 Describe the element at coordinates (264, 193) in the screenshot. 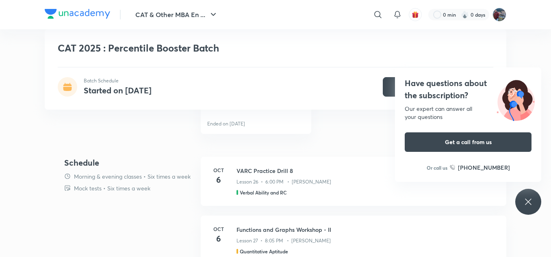

I see `h5: Verbal Ability and RC` at that location.